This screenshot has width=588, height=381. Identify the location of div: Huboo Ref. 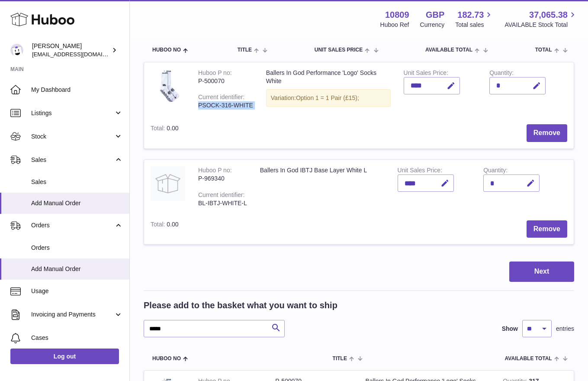
(395, 25).